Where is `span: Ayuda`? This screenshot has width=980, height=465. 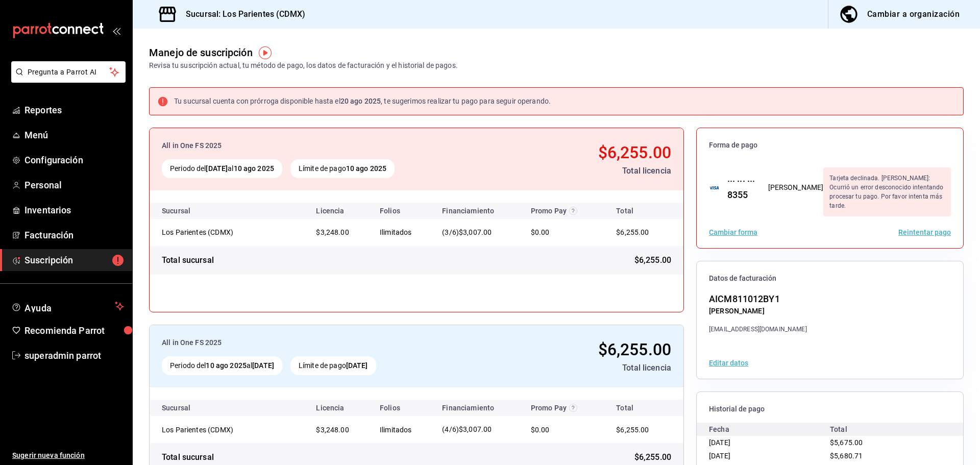 span: Ayuda is located at coordinates (67, 306).